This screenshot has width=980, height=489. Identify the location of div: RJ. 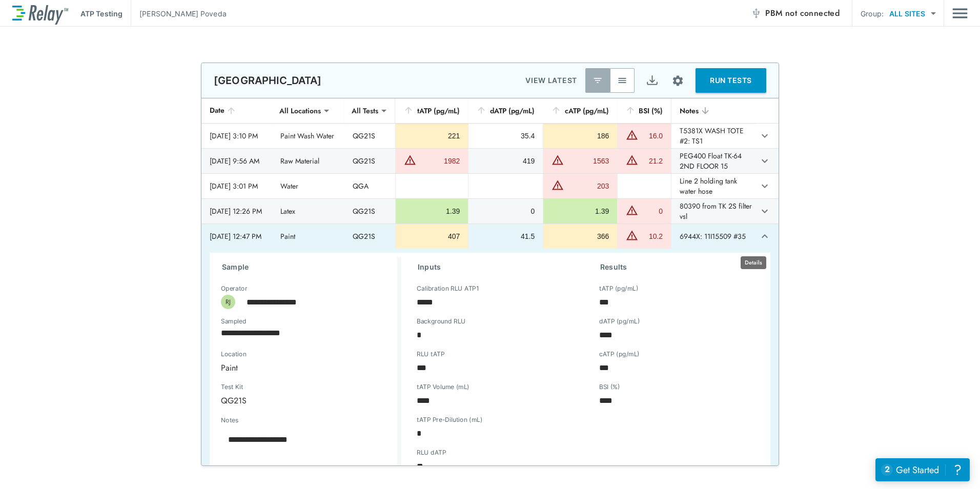
(228, 302).